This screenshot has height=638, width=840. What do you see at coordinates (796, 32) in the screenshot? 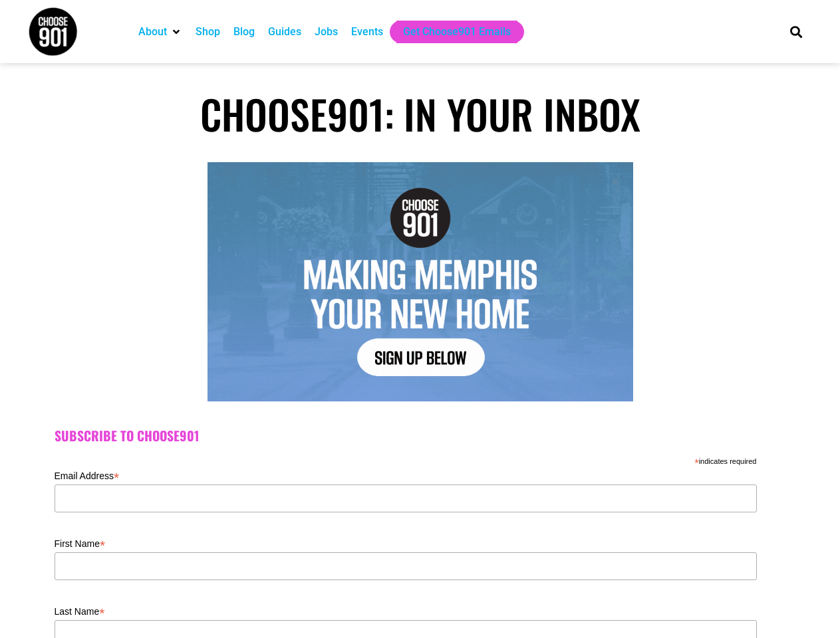
I see `div: Search` at bounding box center [796, 32].